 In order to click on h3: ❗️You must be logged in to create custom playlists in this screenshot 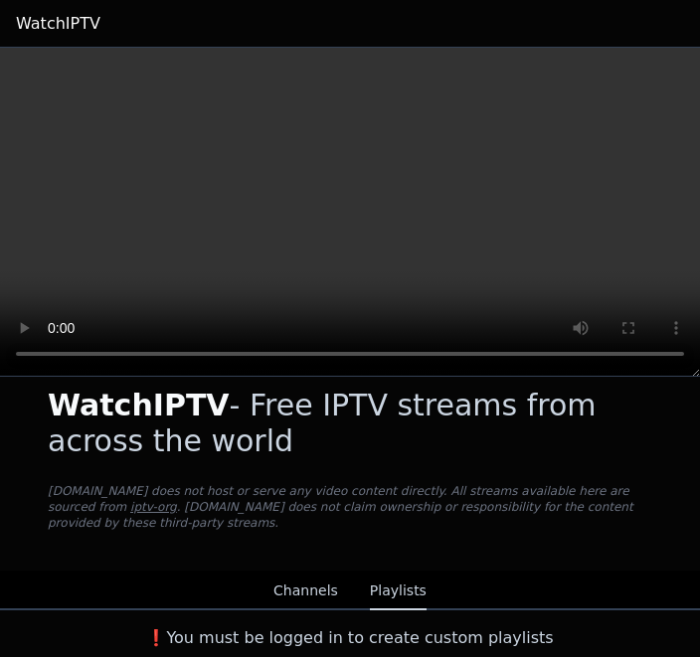, I will do `click(350, 638)`.